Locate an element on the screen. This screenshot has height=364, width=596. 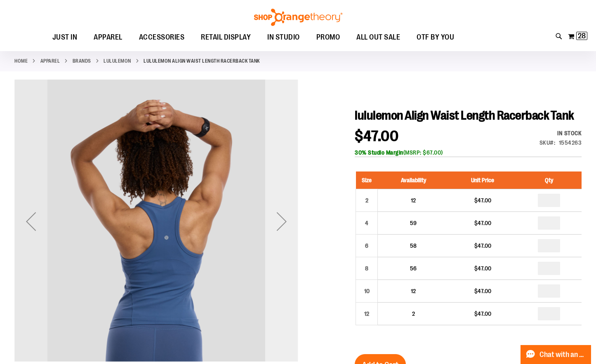
span: 2 is located at coordinates (413, 314).